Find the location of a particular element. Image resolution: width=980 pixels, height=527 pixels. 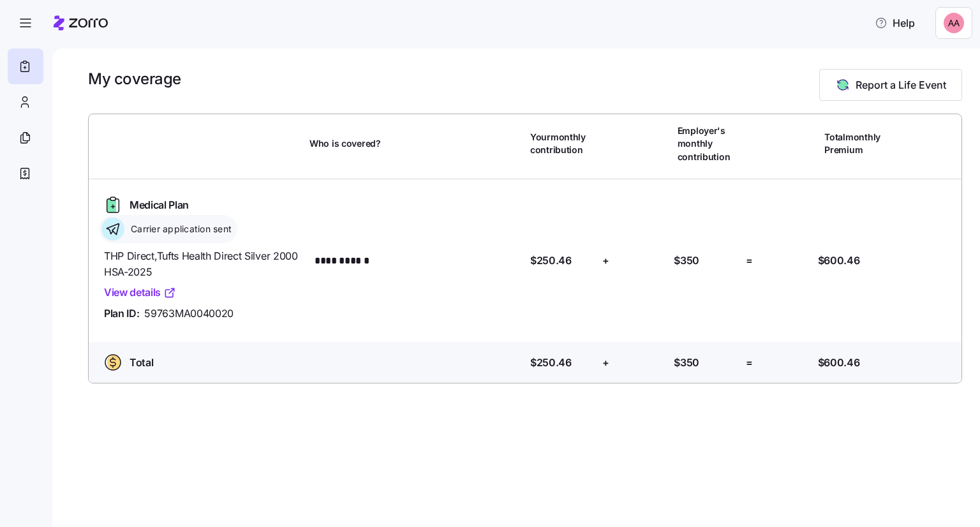

span: Help is located at coordinates (895, 23).